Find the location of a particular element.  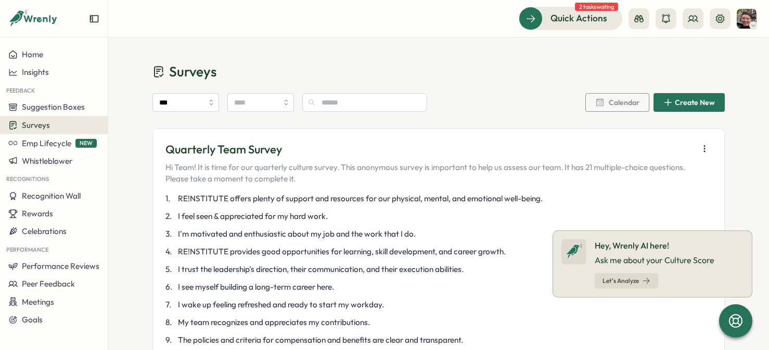

span: 7 . is located at coordinates (171, 305).